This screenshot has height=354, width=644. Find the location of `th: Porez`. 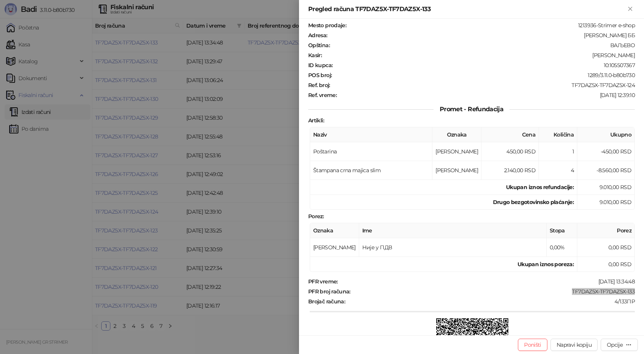

th: Porez is located at coordinates (606, 230).